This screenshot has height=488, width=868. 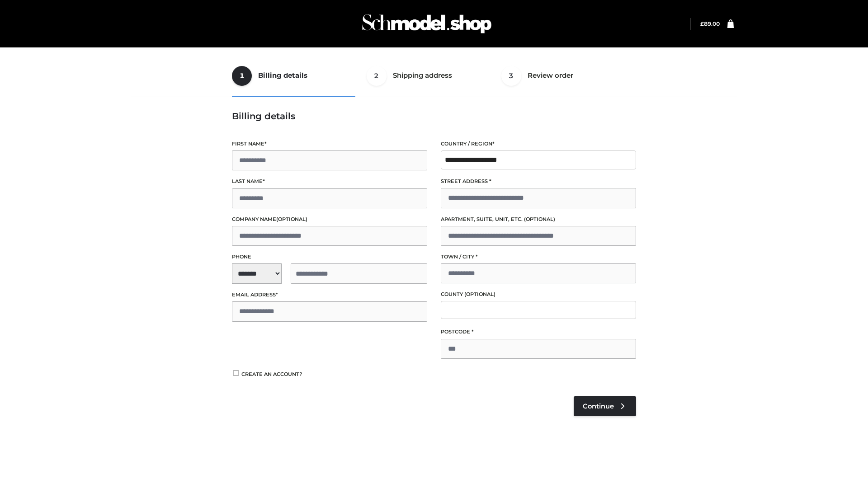 What do you see at coordinates (538, 257) in the screenshot?
I see `label: Town / City` at bounding box center [538, 257].